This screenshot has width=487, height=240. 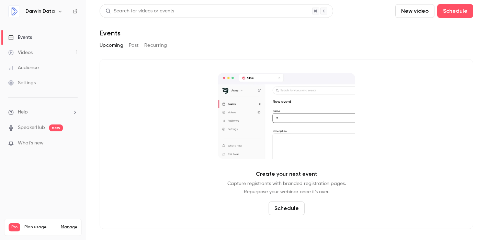 What do you see at coordinates (40, 11) in the screenshot?
I see `h6: Darwin Data` at bounding box center [40, 11].